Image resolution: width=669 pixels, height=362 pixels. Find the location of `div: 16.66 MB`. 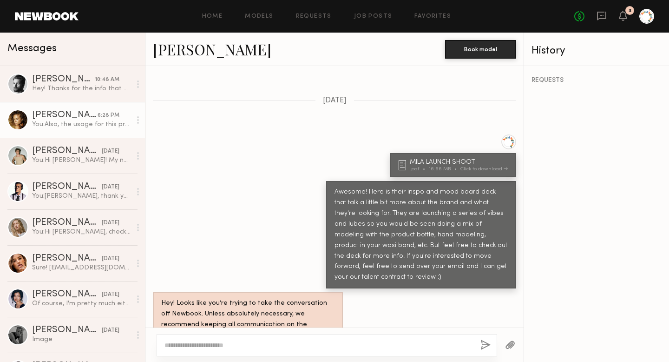

div: 16.66 MB is located at coordinates (445, 169).